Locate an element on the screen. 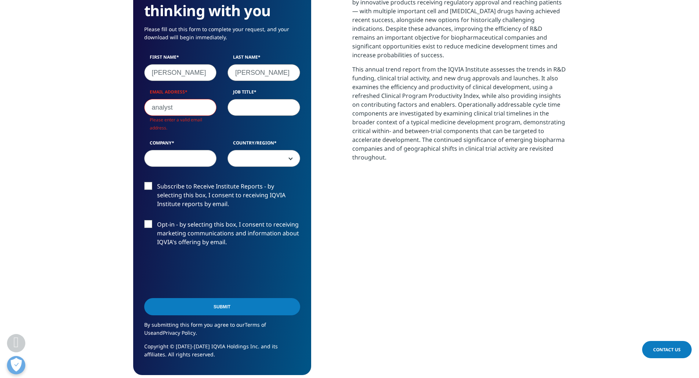  span: Please enter a valid email address. is located at coordinates (176, 124).